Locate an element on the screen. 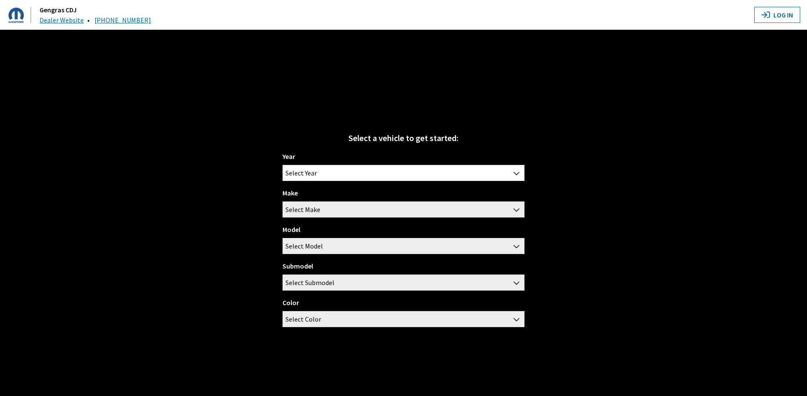 This screenshot has width=807, height=396. a: Gengras CDJ logo is located at coordinates (23, 15).